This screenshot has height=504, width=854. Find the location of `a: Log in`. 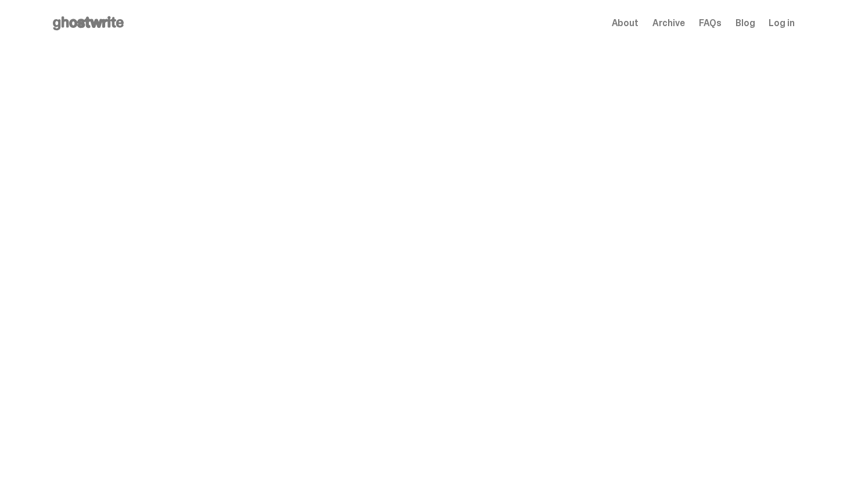

a: Log in is located at coordinates (782, 23).